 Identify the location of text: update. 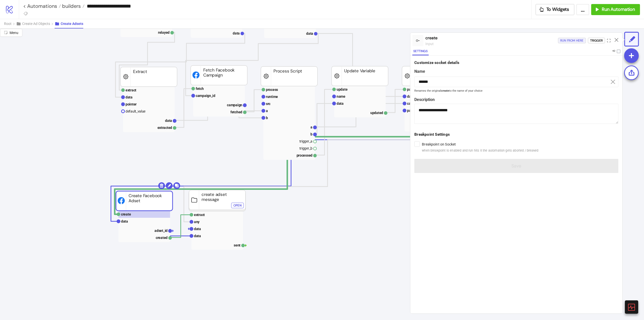
(342, 89).